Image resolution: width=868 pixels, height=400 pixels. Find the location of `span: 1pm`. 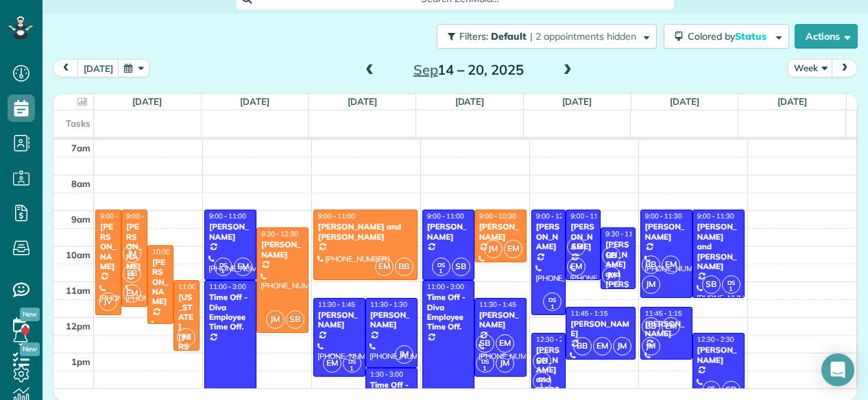

span: 1pm is located at coordinates (81, 362).